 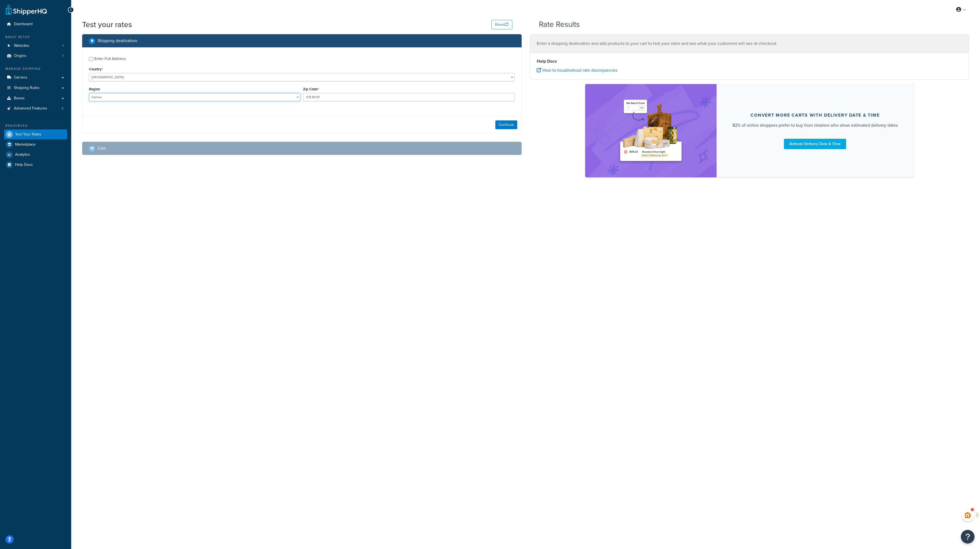 I want to click on img: feature-image-ddt-36eae7f7280da8017bfb280eaccd9c446f90b1fe08728e4019434db127062ab4.png, so click(x=651, y=131).